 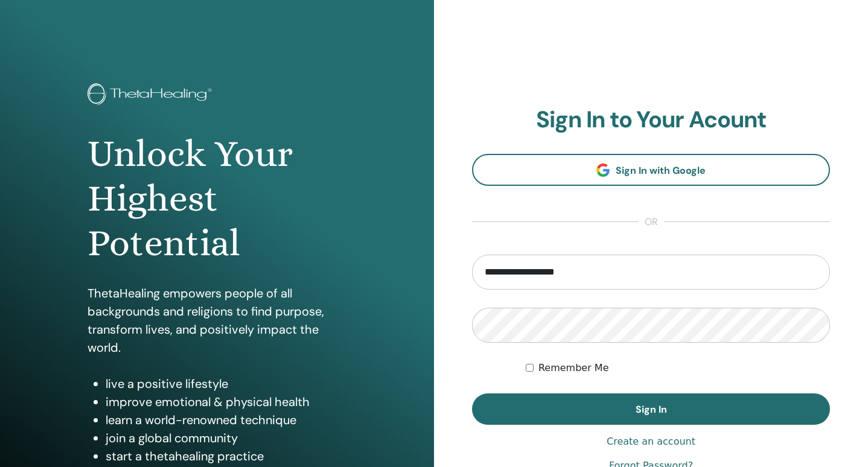 I want to click on li: improve emotional & physical health, so click(x=226, y=402).